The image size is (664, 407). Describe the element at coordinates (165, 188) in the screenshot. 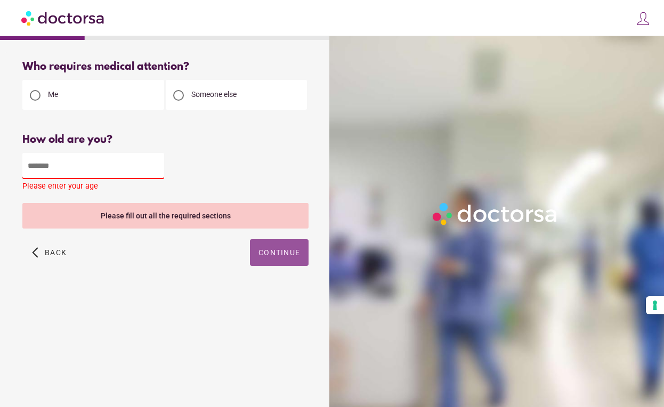

I see `div: Please enter your age` at that location.